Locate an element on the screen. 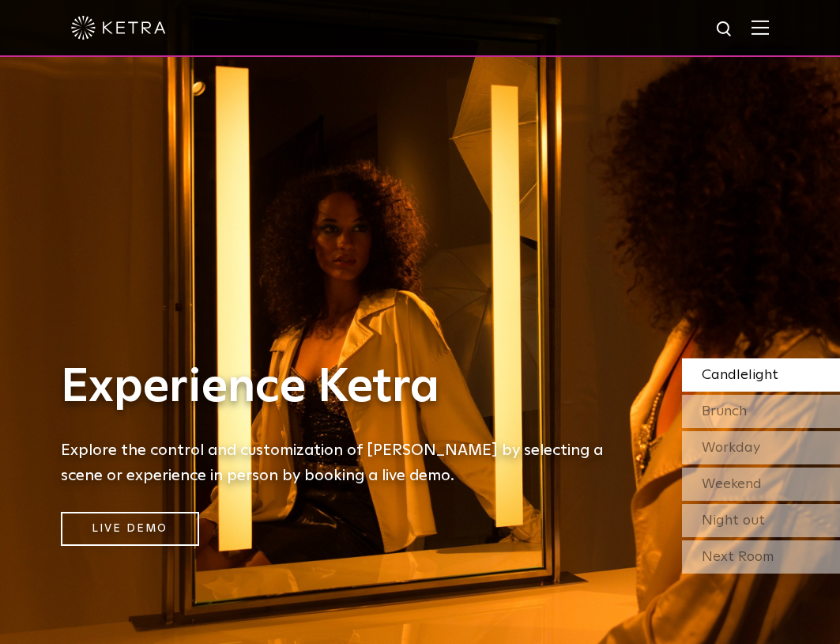 Image resolution: width=840 pixels, height=644 pixels. a: Live Demo is located at coordinates (129, 528).